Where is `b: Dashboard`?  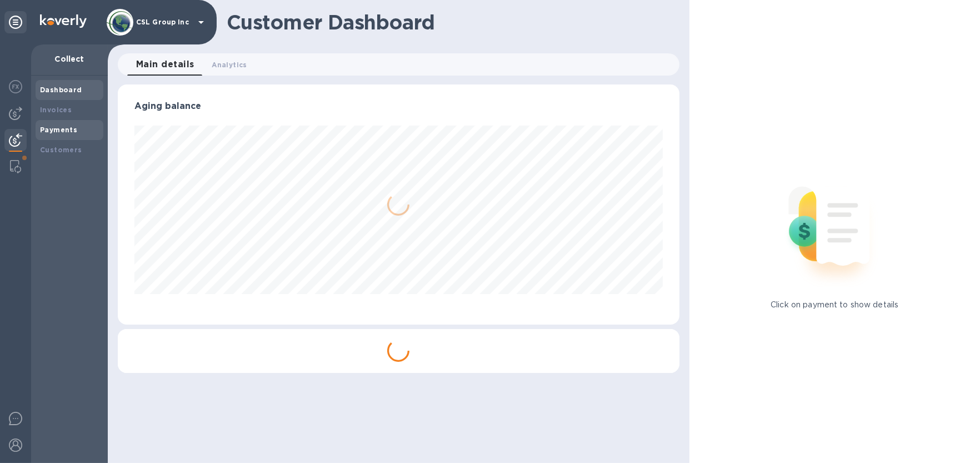 b: Dashboard is located at coordinates (61, 90).